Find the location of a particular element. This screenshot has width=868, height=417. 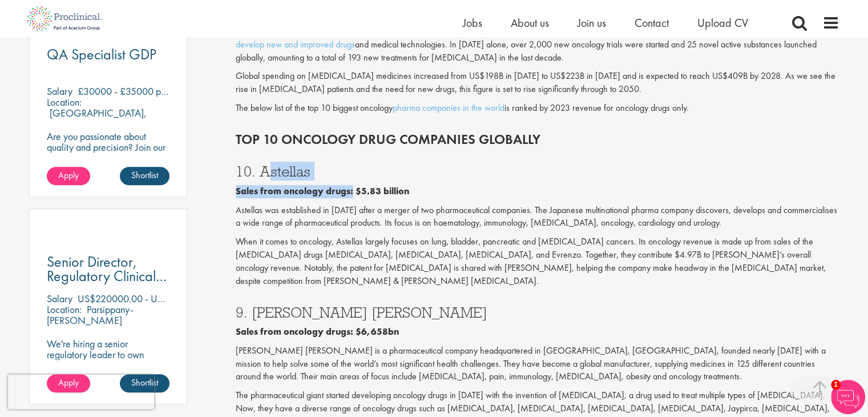

h2: Top 10 Oncology drug companies globally is located at coordinates (537, 139).